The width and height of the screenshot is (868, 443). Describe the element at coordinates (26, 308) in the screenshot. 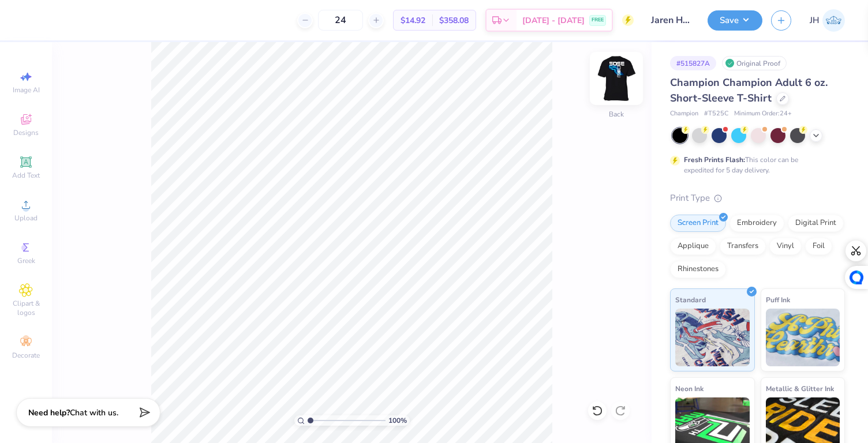

I see `span: Clipart & logos` at that location.